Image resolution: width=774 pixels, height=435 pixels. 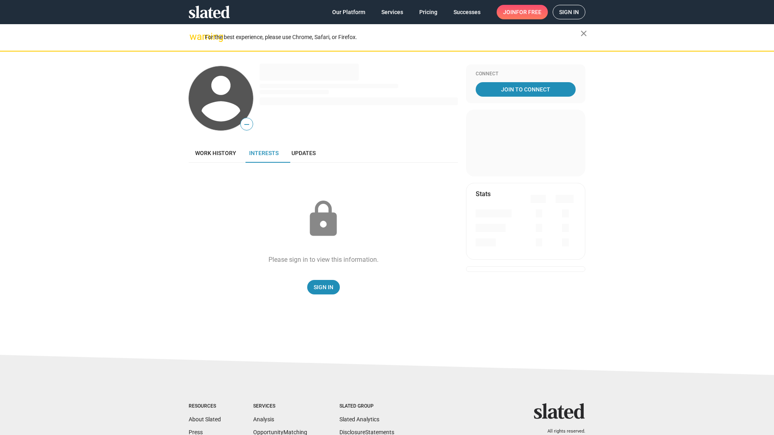 What do you see at coordinates (264, 153) in the screenshot?
I see `span: Interests` at bounding box center [264, 153].